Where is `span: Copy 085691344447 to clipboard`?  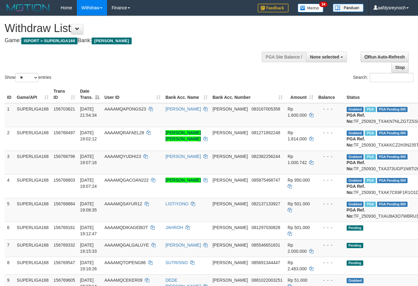 span: Copy 085691344447 to clipboard is located at coordinates (266, 263).